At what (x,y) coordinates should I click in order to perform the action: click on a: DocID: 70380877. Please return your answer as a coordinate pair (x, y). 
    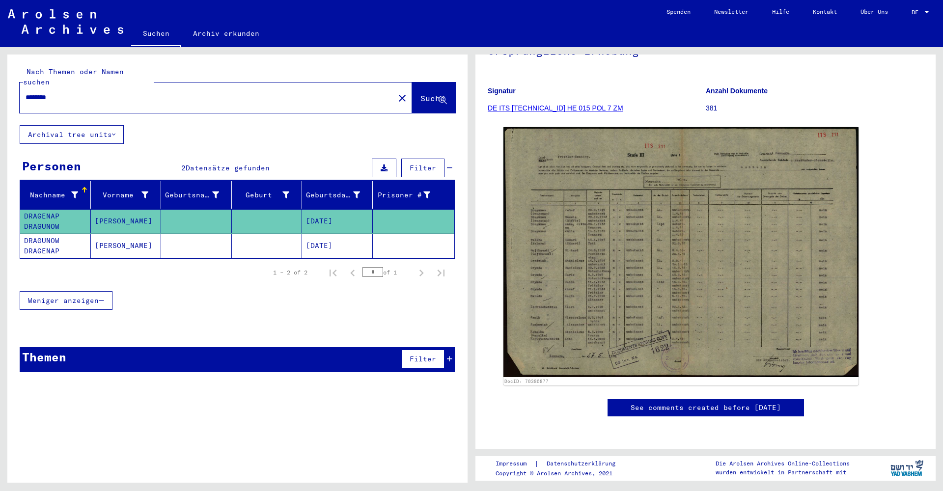
    Looking at the image, I should click on (526, 381).